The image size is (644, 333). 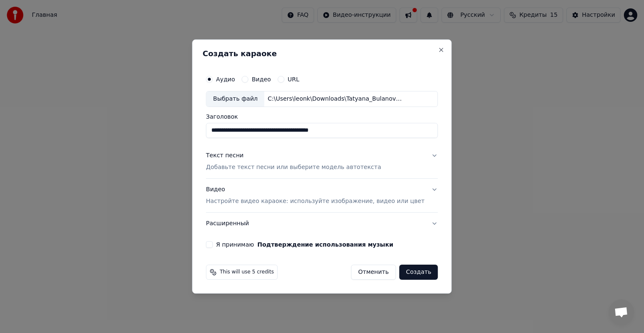 I want to click on label: Я принимаю, so click(x=304, y=245).